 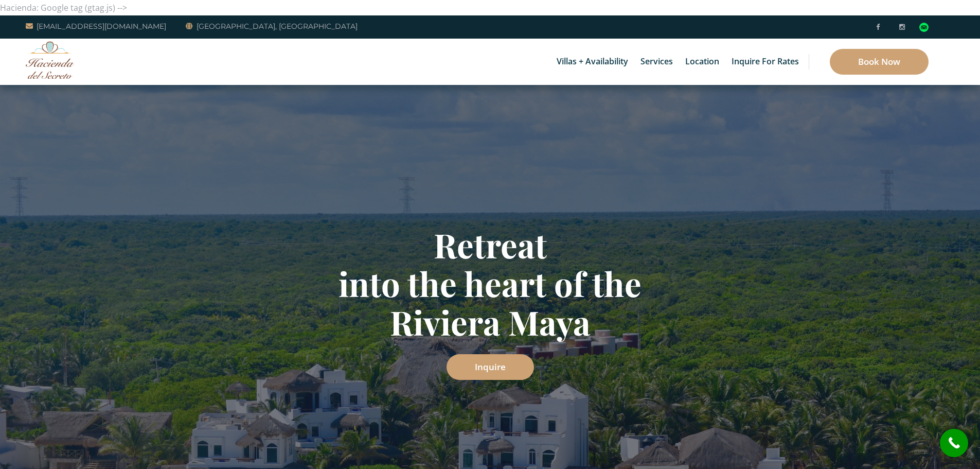 I want to click on a: Villas + Availability, so click(x=592, y=62).